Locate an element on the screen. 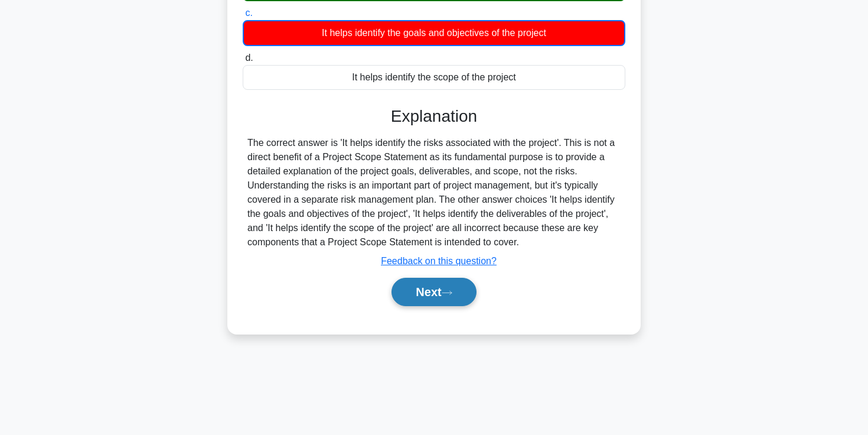 This screenshot has height=435, width=868. div: It helps identify the goals and objectives of the project is located at coordinates (434, 33).